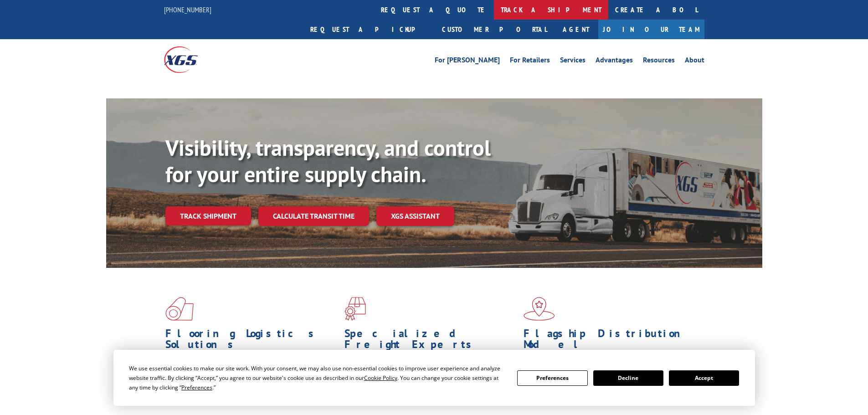 The image size is (868, 415). I want to click on button: Accept, so click(704, 378).